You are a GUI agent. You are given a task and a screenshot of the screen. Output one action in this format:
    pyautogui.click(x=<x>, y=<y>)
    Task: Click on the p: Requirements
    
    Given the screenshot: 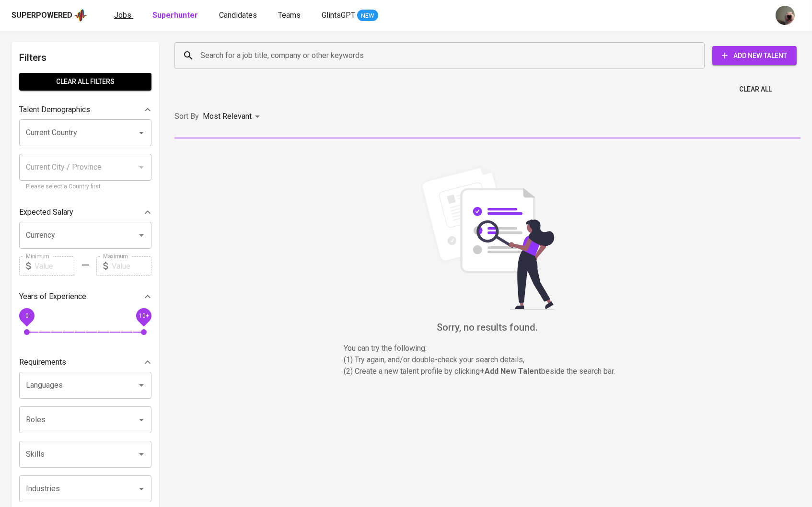 What is the action you would take?
    pyautogui.click(x=43, y=362)
    